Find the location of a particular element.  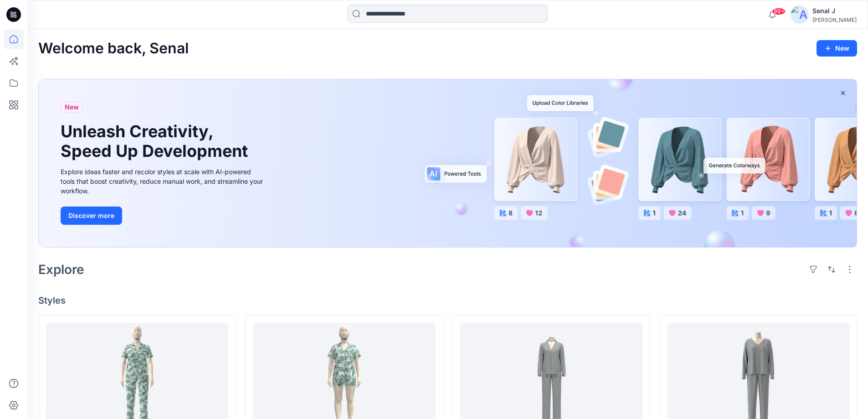

span: New is located at coordinates (72, 108).